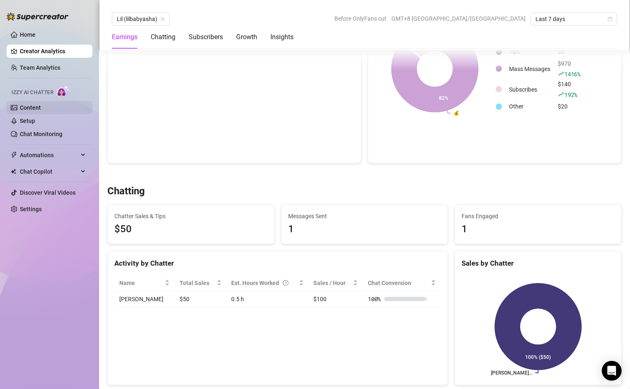 The width and height of the screenshot is (630, 389). I want to click on img: Chat Copilot, so click(13, 172).